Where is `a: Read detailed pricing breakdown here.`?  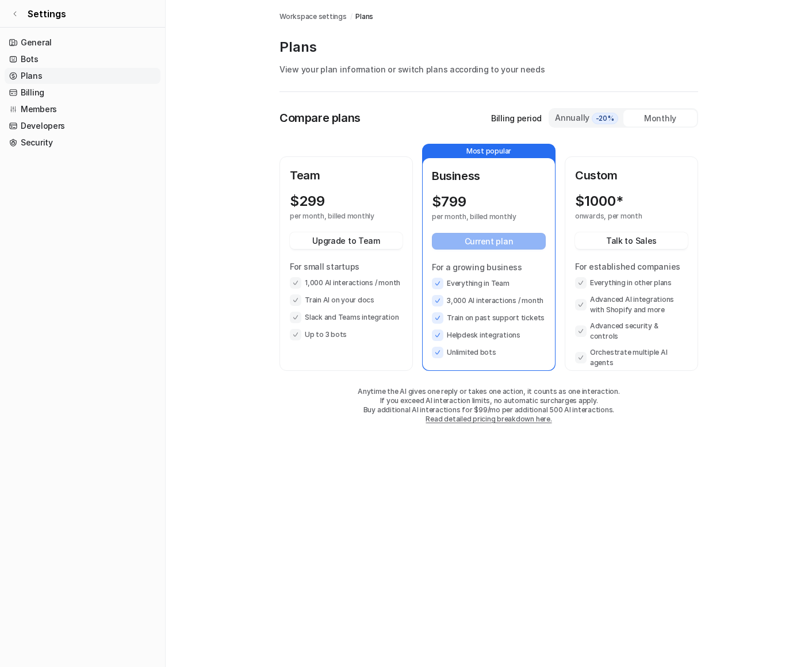
a: Read detailed pricing breakdown here. is located at coordinates (488, 419).